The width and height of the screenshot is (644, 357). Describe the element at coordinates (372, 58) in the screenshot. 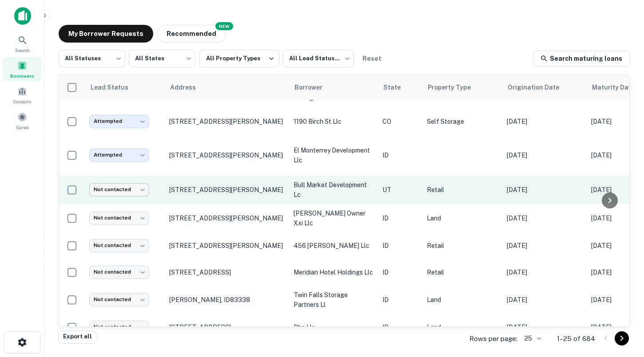

I see `button: Reset` at that location.